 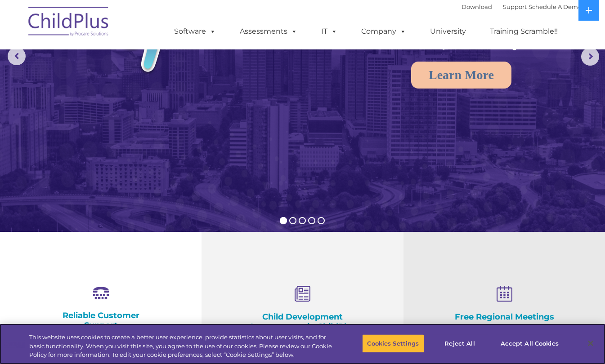 I want to click on h4: Free Regional Meetings, so click(x=504, y=317).